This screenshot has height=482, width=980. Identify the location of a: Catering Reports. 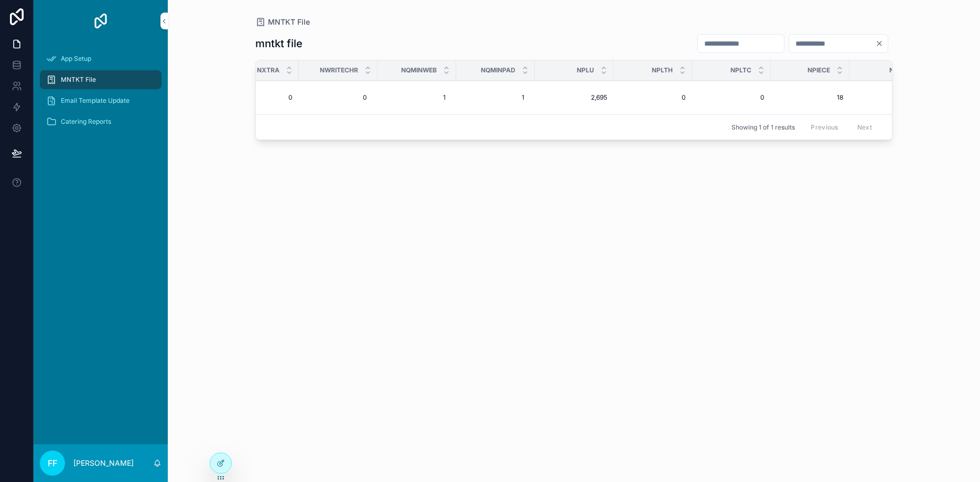
(101, 122).